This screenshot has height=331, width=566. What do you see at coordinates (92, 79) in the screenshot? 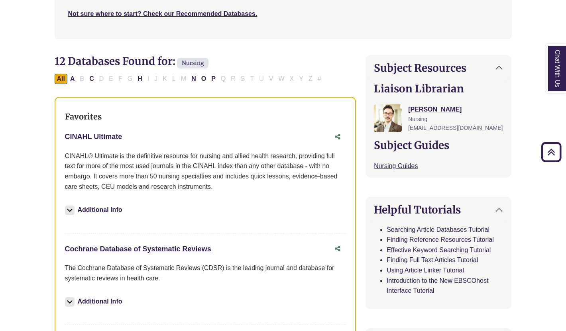
I see `button: Filter Results C` at bounding box center [92, 79].